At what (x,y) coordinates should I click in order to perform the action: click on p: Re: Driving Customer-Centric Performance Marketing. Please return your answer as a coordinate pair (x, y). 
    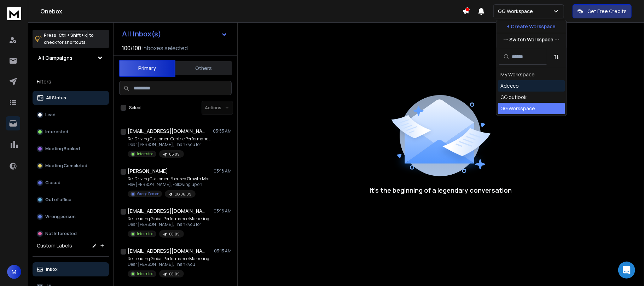
    Looking at the image, I should click on (170, 139).